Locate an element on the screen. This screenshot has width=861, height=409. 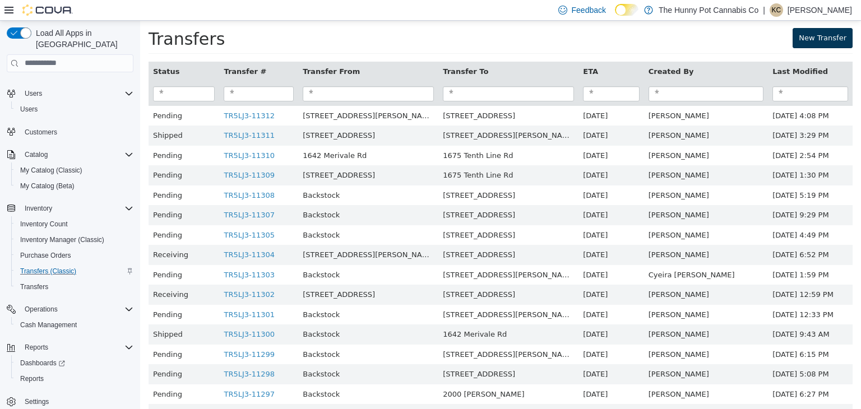
a: Transfers is located at coordinates (34, 287).